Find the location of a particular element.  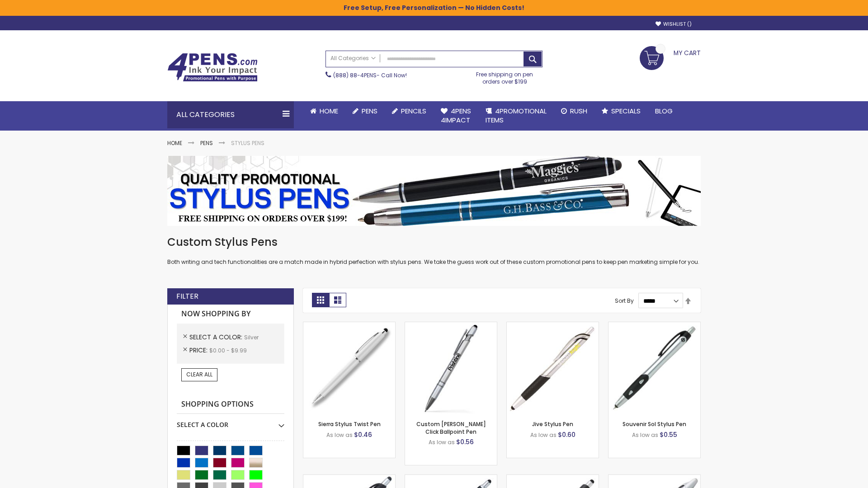

span: $0.46 is located at coordinates (363, 435).